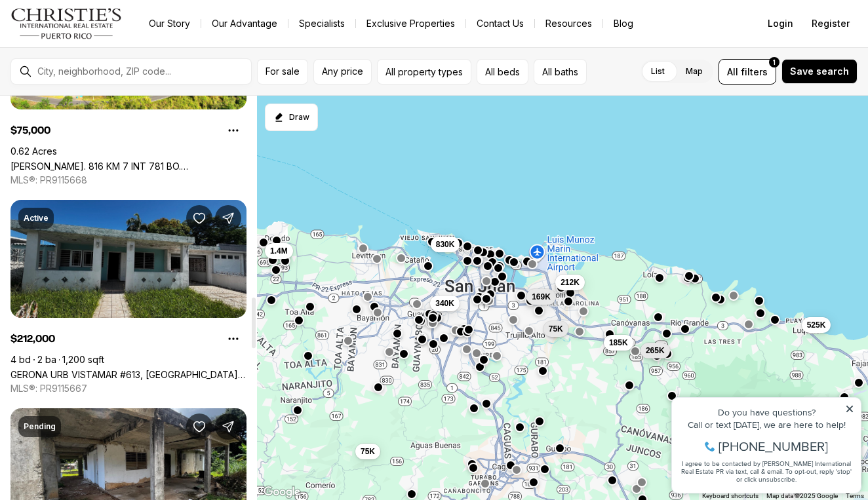  I want to click on span: filters, so click(754, 71).